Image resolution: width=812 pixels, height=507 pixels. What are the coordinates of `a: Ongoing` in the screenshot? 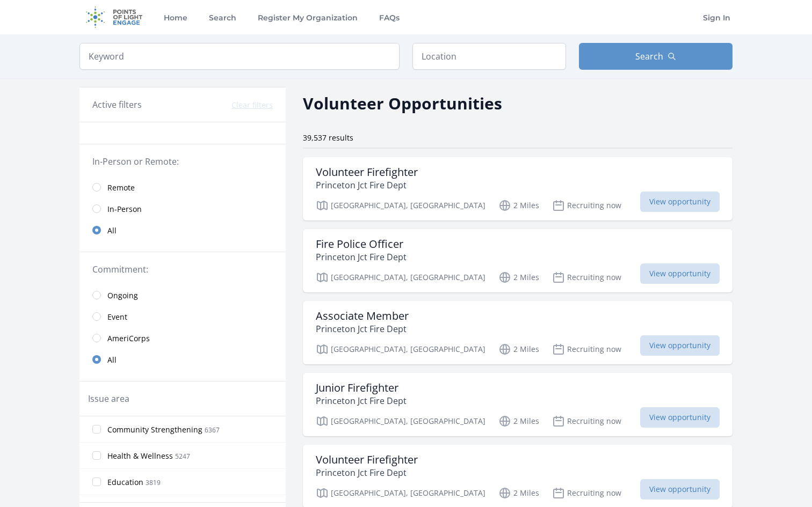 It's located at (183, 295).